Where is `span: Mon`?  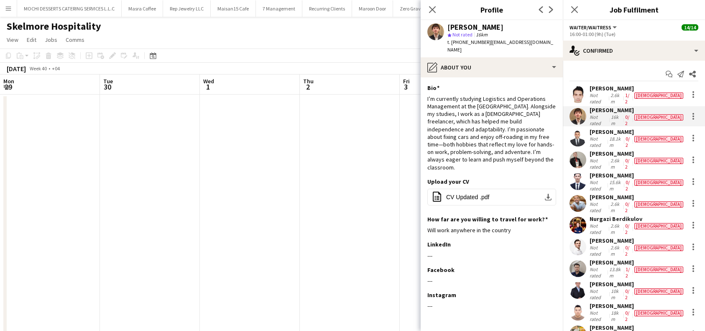
span: Mon is located at coordinates (9, 81).